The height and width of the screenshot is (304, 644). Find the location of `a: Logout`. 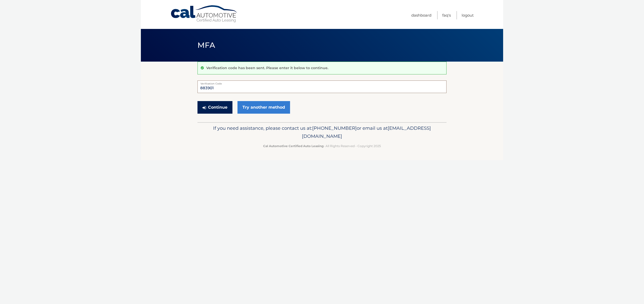

a: Logout is located at coordinates (468, 15).